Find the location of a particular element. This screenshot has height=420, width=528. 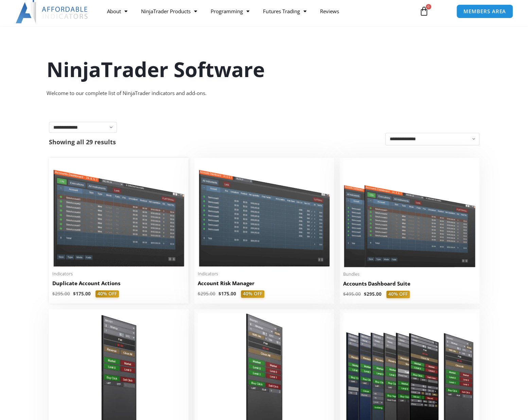

p: Showing all 29 results is located at coordinates (82, 142).